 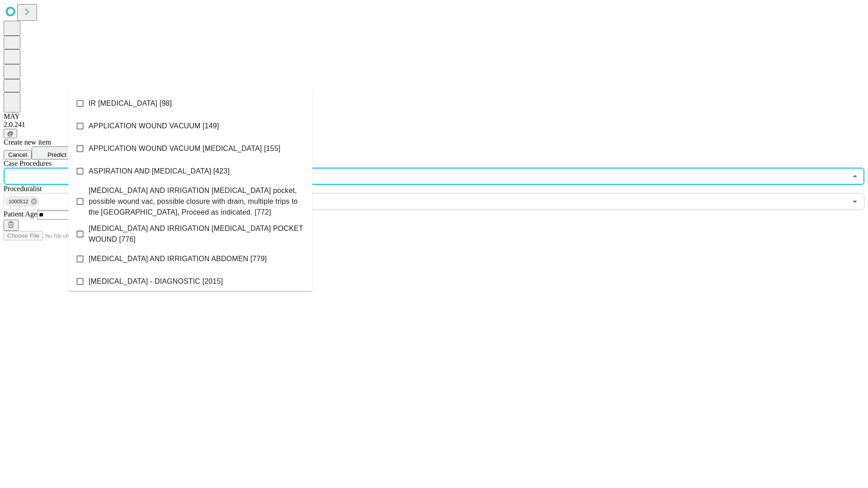 What do you see at coordinates (28, 163) in the screenshot?
I see `span: Scheduled Procedure` at bounding box center [28, 163].